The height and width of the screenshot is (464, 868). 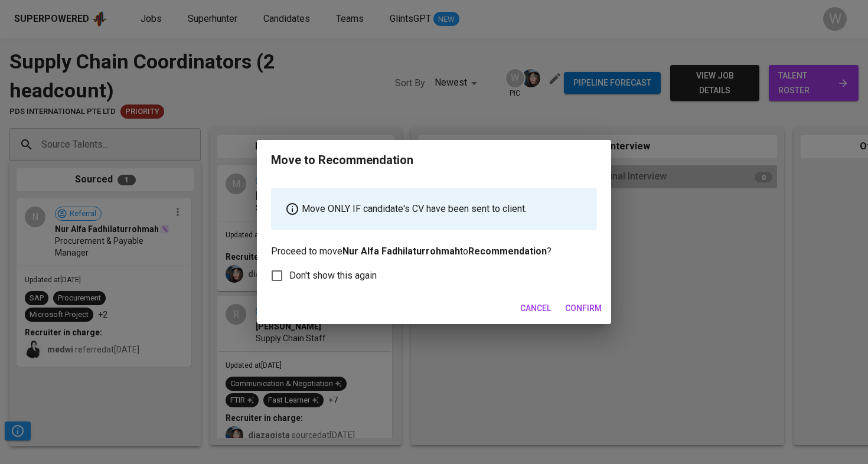 I want to click on b: Recommendation, so click(x=508, y=251).